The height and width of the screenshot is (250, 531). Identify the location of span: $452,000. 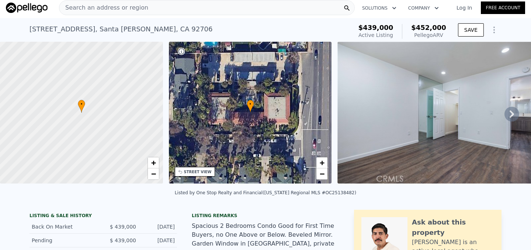
(428, 27).